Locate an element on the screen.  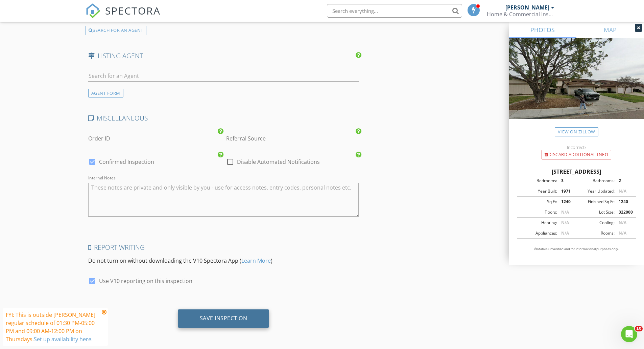
input: Referral Source is located at coordinates (293, 138).